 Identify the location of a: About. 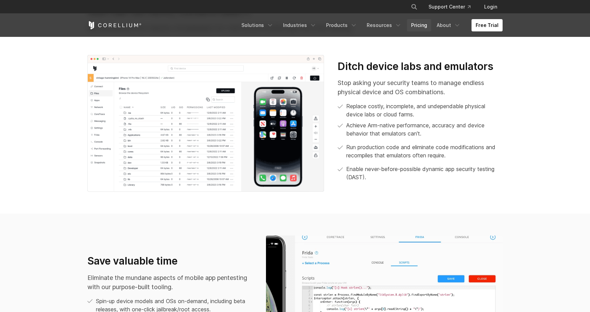
(449, 25).